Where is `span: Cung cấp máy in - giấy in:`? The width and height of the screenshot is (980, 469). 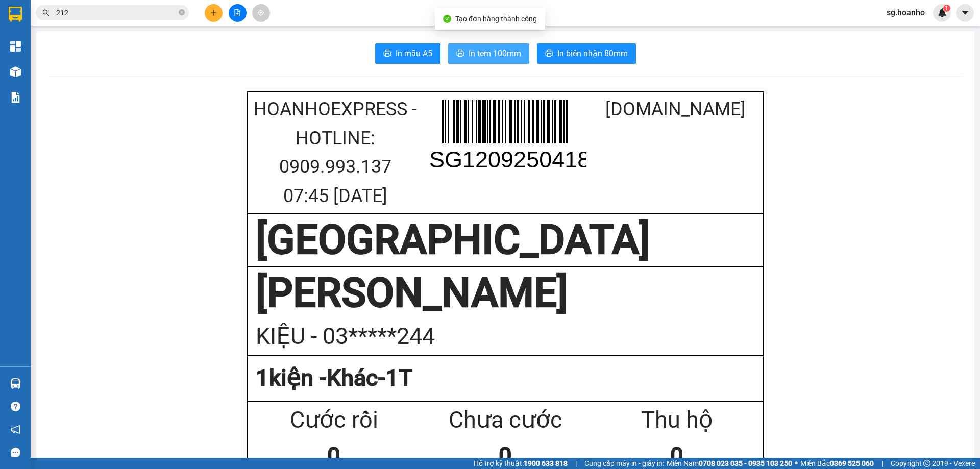
span: Cung cấp máy in - giấy in: is located at coordinates (625, 464).